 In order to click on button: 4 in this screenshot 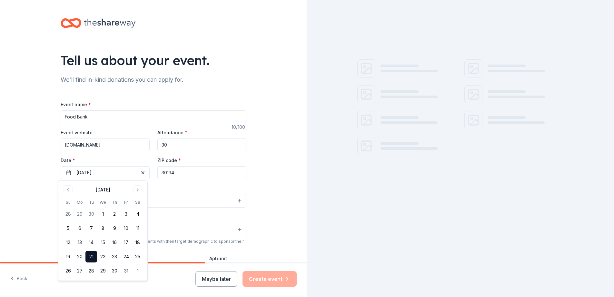, I will do `click(138, 214)`.